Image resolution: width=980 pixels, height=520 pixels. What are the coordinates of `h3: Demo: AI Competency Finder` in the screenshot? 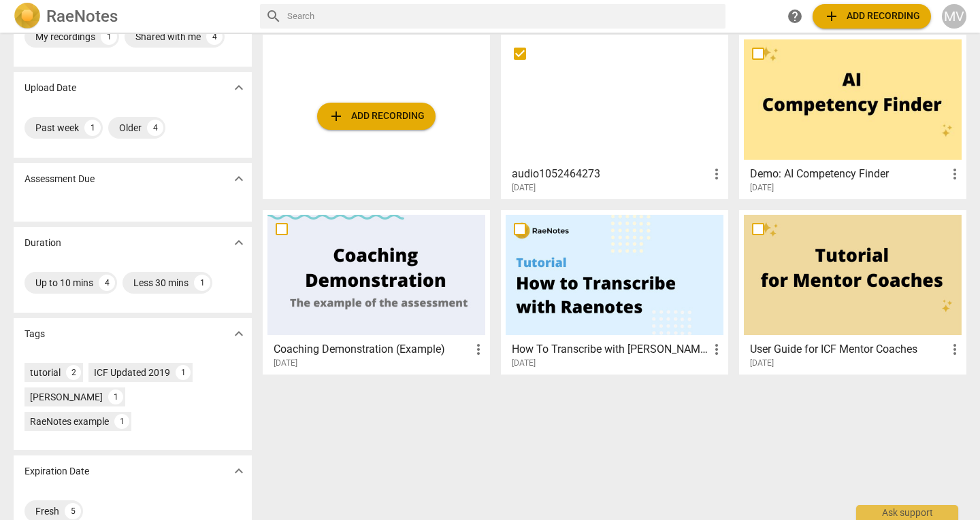 It's located at (848, 174).